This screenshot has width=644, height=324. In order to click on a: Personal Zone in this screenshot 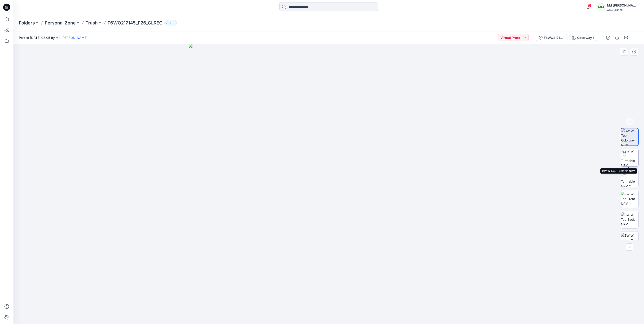, I will do `click(60, 23)`.